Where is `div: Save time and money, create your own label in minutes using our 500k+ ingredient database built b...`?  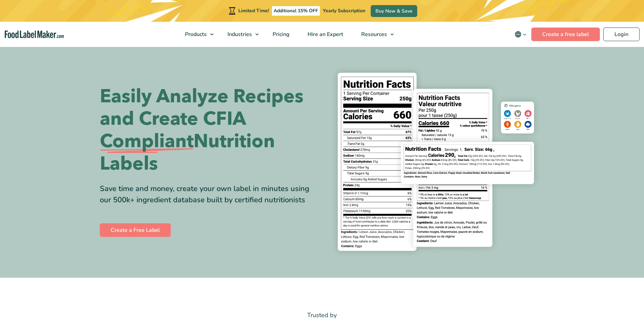 div: Save time and money, create your own label in minutes using our 500k+ ingredient database built b... is located at coordinates (208, 194).